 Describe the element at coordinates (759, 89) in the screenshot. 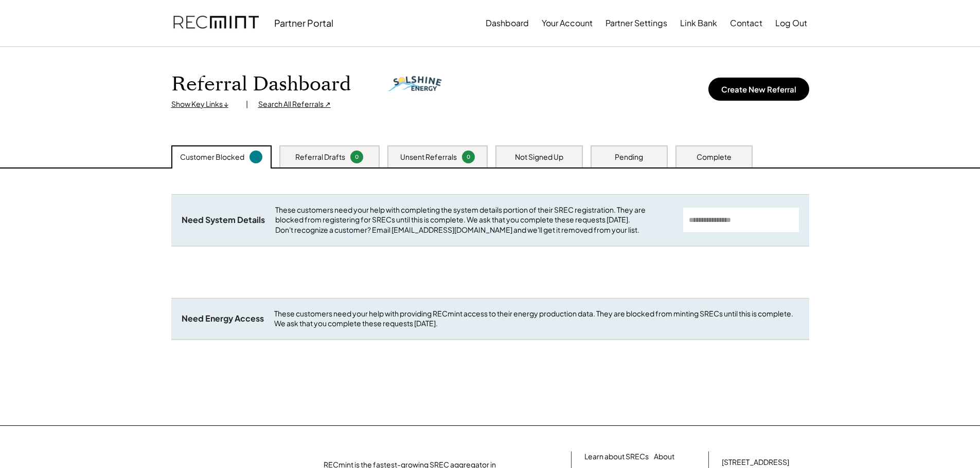

I see `button: Create New Referral` at that location.